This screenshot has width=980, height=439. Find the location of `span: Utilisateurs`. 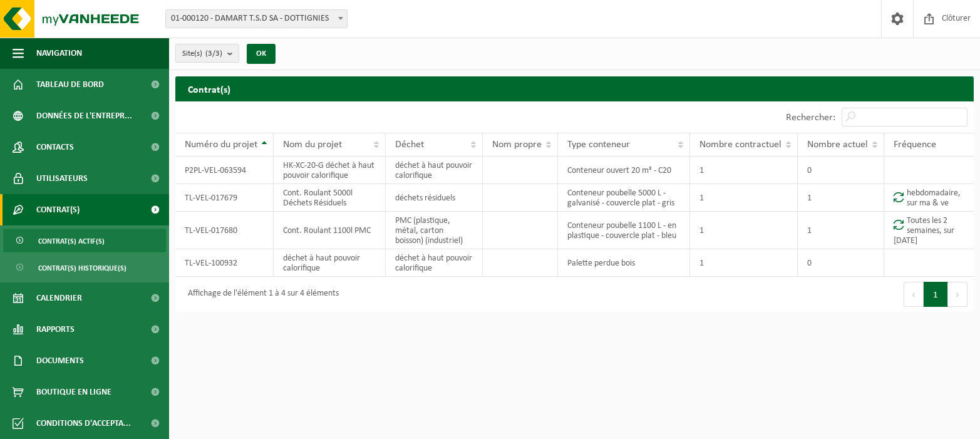

span: Utilisateurs is located at coordinates (62, 178).